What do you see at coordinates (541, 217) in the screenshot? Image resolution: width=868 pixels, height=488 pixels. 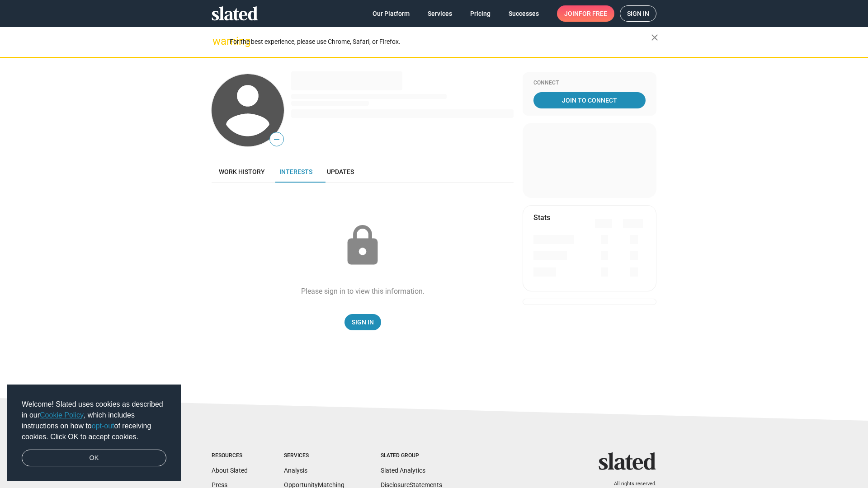 I see `mat-card-title: Stats` at bounding box center [541, 217].